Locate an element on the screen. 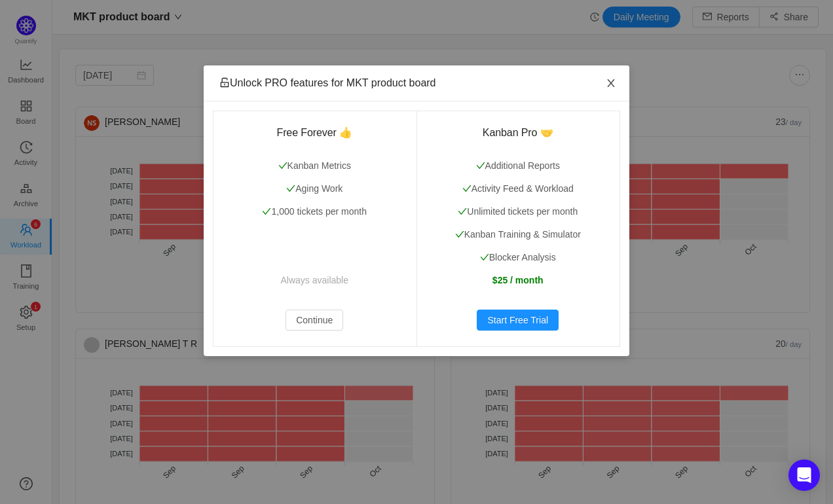  p: Activity Feed & Workload is located at coordinates (518, 188).